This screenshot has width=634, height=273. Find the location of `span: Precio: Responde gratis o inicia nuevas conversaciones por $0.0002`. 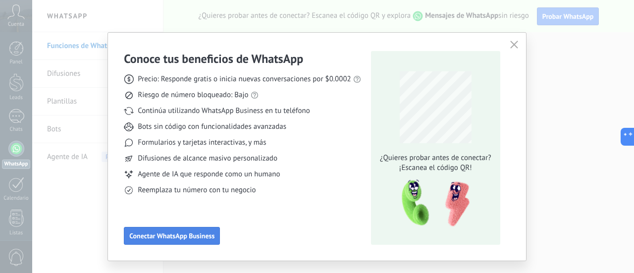

span: Precio: Responde gratis o inicia nuevas conversaciones por $0.0002 is located at coordinates (244, 79).